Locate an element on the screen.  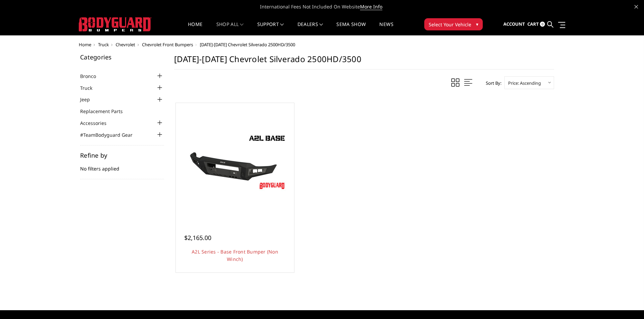
a: shop all is located at coordinates (230, 28).